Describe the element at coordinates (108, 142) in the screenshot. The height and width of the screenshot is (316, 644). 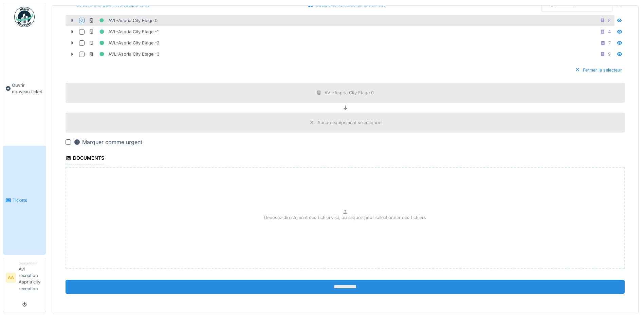
I see `div: Marquer comme urgent` at that location.